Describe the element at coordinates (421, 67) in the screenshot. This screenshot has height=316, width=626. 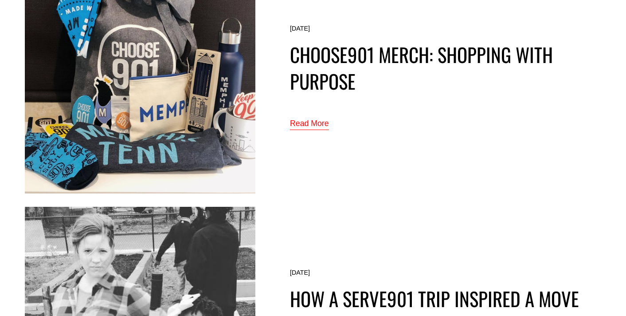
I see `a: Choose901 Merch: Shopping With Purpose` at that location.